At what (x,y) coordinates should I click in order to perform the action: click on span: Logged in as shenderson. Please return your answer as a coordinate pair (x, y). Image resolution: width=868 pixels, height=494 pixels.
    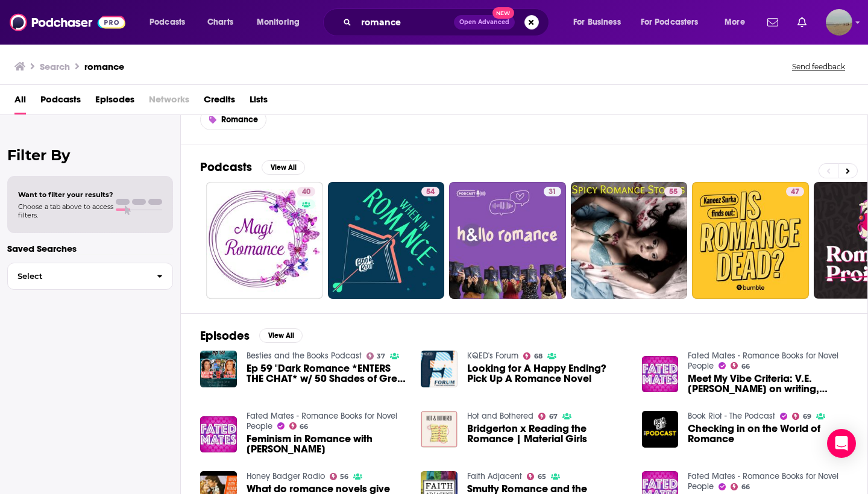
    Looking at the image, I should click on (838, 23).